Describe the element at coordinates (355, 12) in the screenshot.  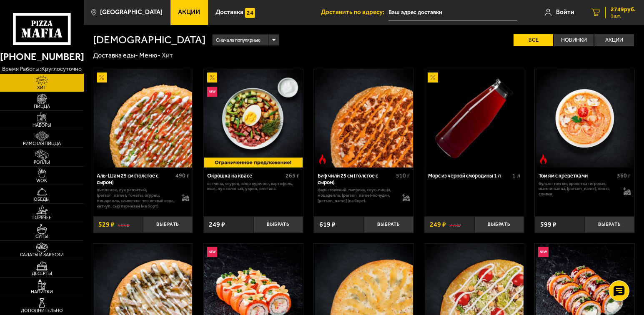
I see `span: Доставить по адресу:` at that location.